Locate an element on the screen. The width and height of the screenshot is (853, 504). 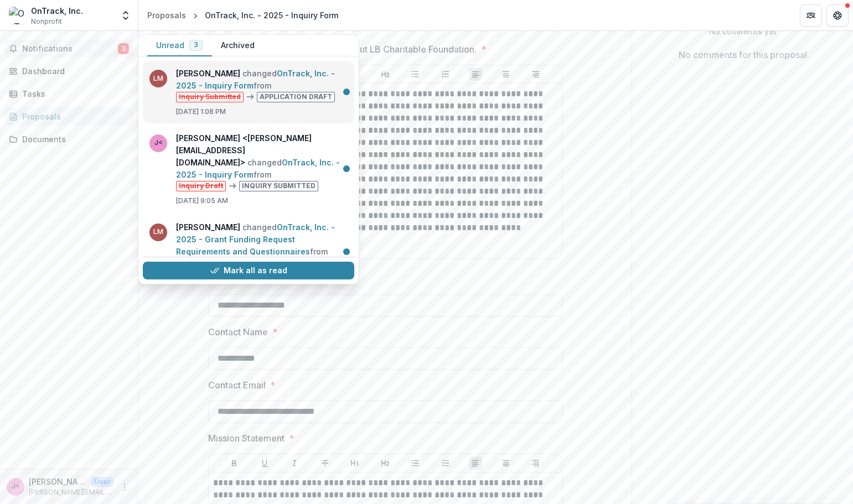
p: Mission Statement is located at coordinates (246, 438).